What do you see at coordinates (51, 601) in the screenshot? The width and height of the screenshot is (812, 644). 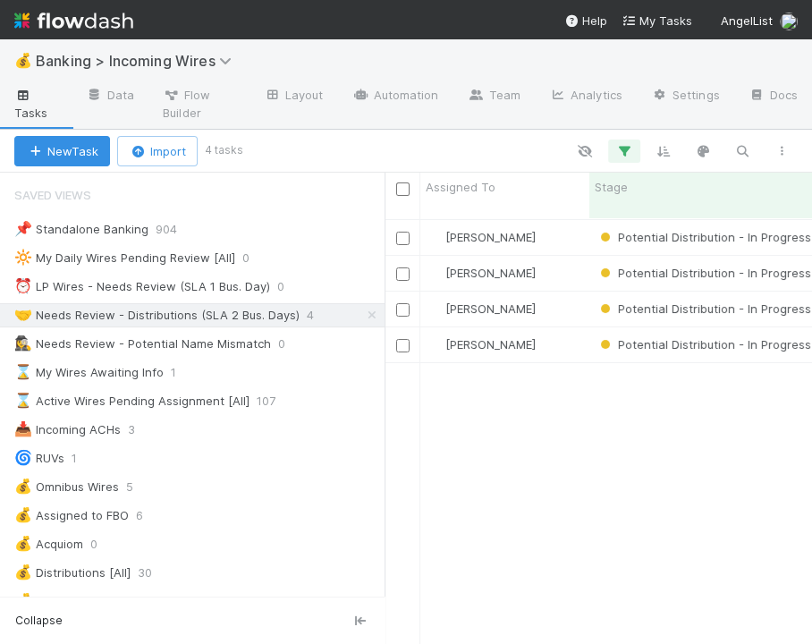 I see `div: Coinbase` at bounding box center [51, 601].